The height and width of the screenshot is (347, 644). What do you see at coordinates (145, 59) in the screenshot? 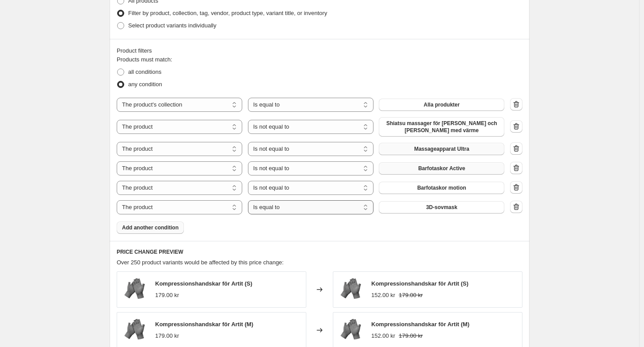
I see `span: Products must match:` at bounding box center [145, 59].